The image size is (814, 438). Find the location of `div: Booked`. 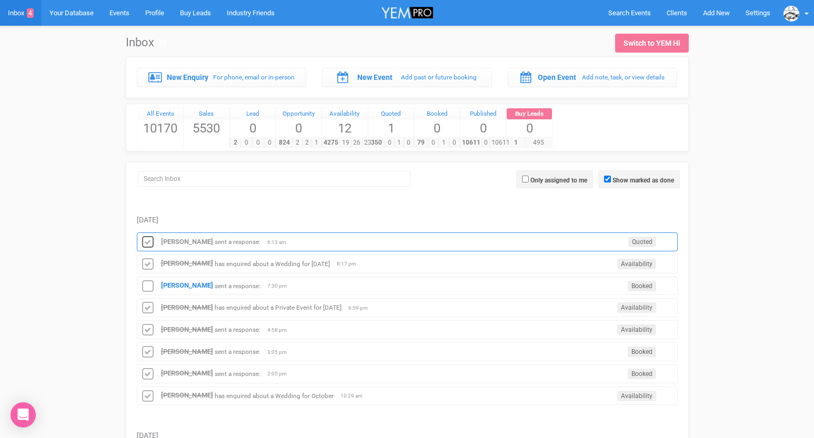

div: Booked is located at coordinates (437, 114).